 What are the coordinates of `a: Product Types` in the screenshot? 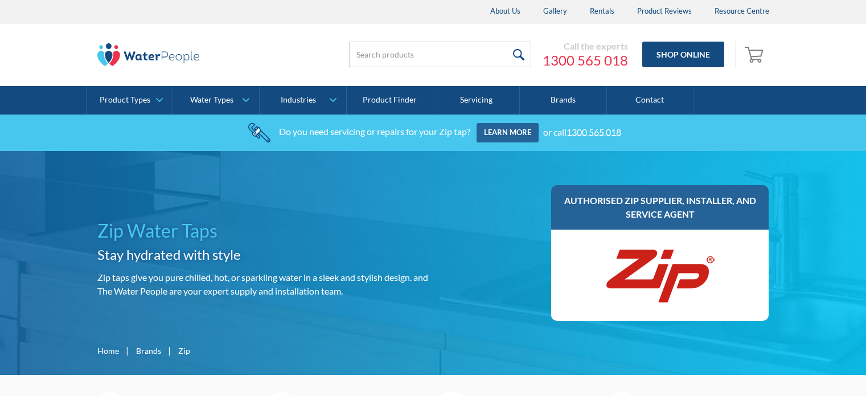 It's located at (129, 100).